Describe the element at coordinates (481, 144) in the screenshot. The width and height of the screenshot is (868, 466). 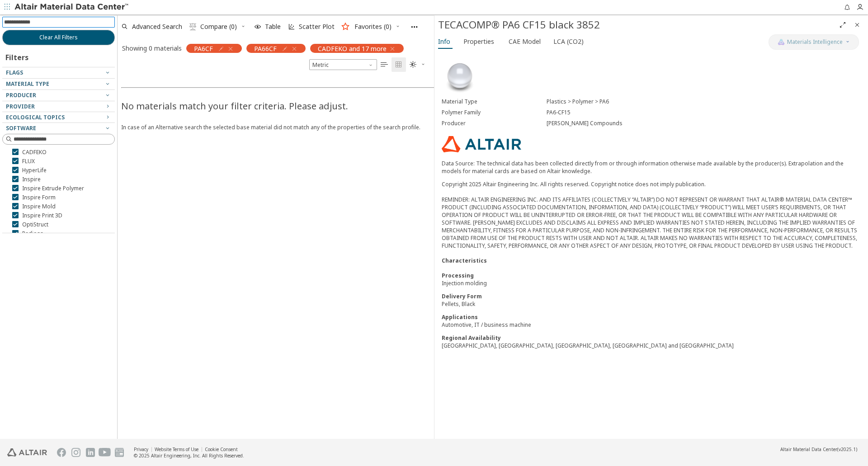
I see `img: Logo - Provider` at that location.